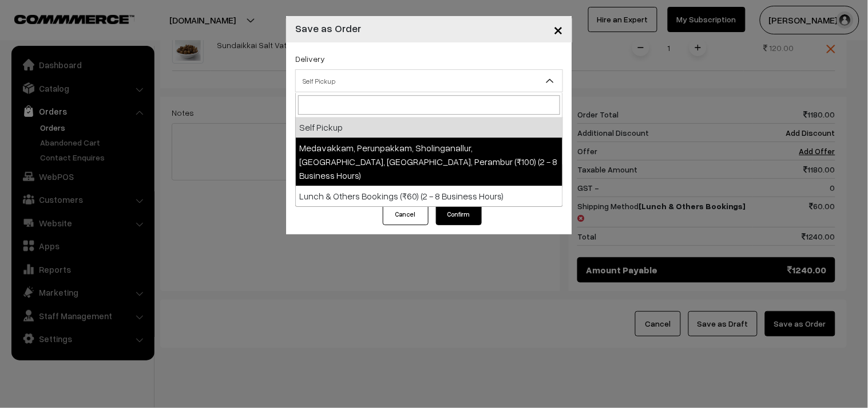 Image resolution: width=868 pixels, height=408 pixels. What do you see at coordinates (328, 28) in the screenshot?
I see `h4: Save as Order` at bounding box center [328, 28].